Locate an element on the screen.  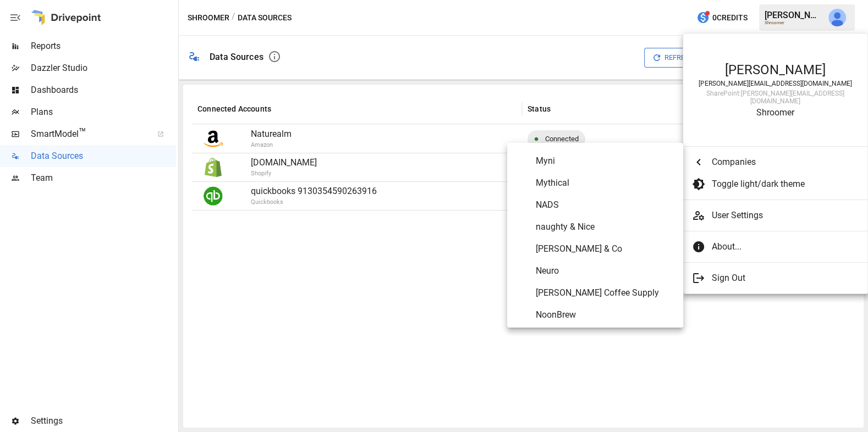
span: Myni is located at coordinates (605, 161).